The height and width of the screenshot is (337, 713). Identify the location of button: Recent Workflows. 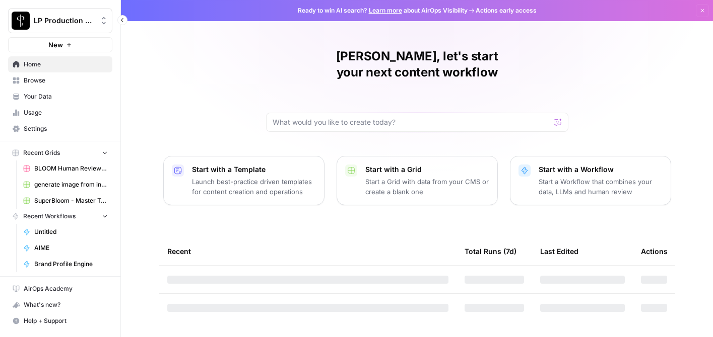
(60, 217).